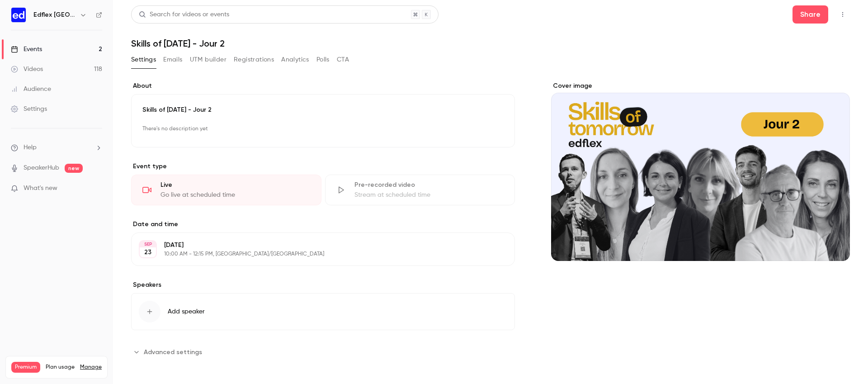 This screenshot has width=868, height=384. What do you see at coordinates (173, 59) in the screenshot?
I see `button: Emails` at bounding box center [173, 59].